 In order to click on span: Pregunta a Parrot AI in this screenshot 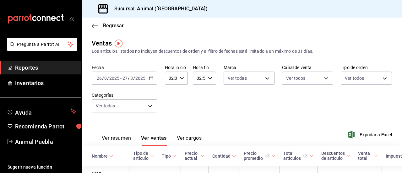, I will do `click(42, 44)`.